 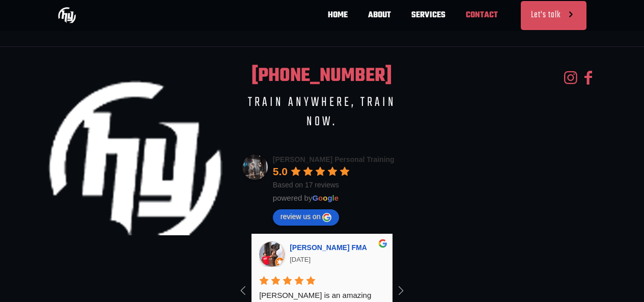 I want to click on span: e, so click(x=336, y=198).